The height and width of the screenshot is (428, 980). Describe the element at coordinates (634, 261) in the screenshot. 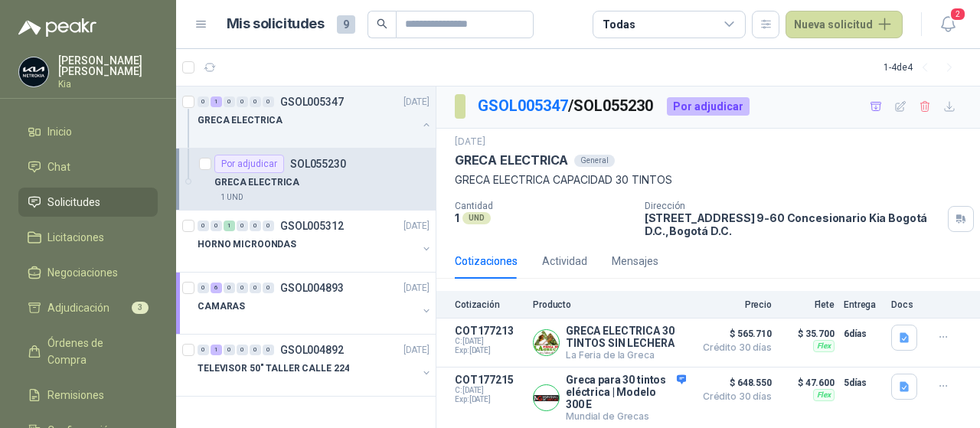

I see `div: Mensajes` at that location.